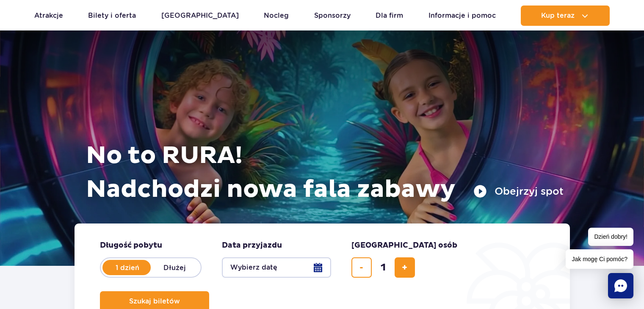 The height and width of the screenshot is (309, 644). I want to click on span: Kup teraz, so click(558, 16).